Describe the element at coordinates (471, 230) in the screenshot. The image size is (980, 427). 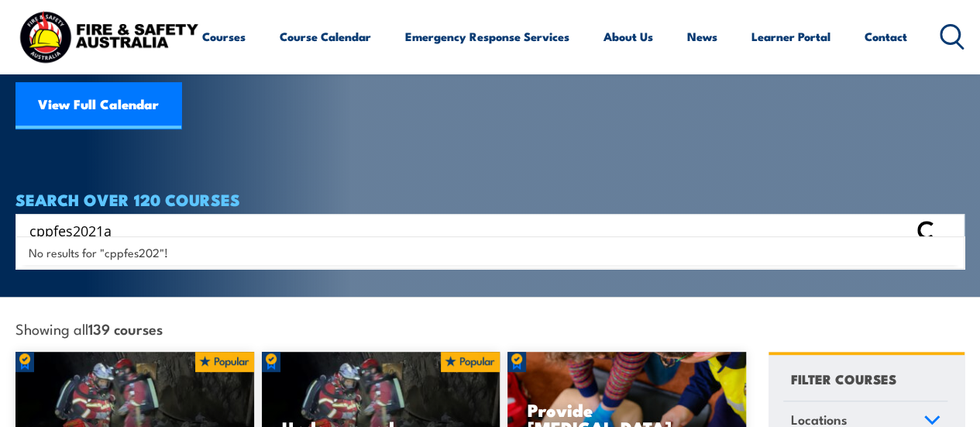
I see `form: Search form` at that location.